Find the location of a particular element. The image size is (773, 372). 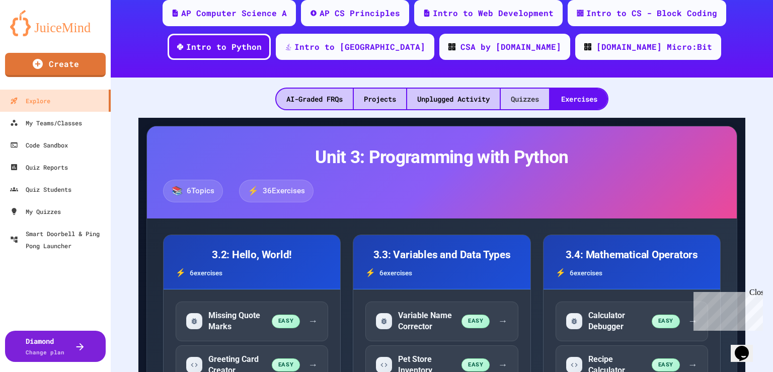

div: Intro to Python is located at coordinates (224, 47).